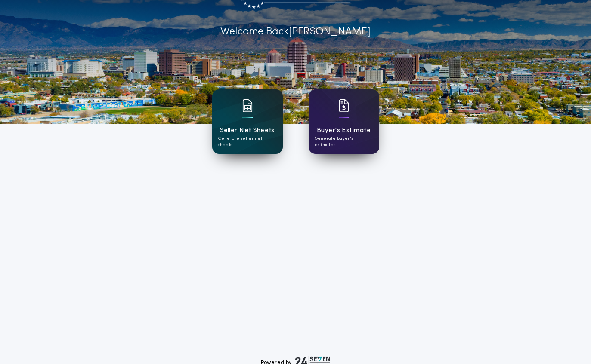 This screenshot has width=591, height=364. I want to click on h1: Buyer's Estimate, so click(344, 130).